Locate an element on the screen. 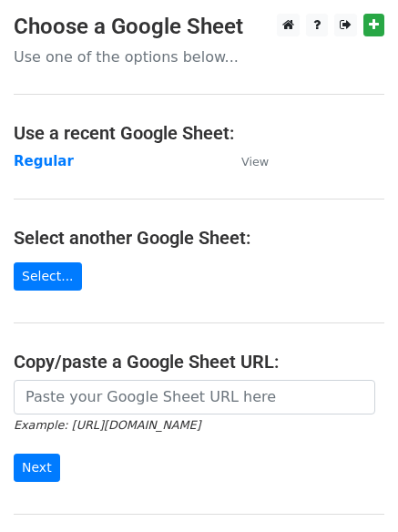 The height and width of the screenshot is (532, 398). h4: Select another Google Sheet: is located at coordinates (199, 238).